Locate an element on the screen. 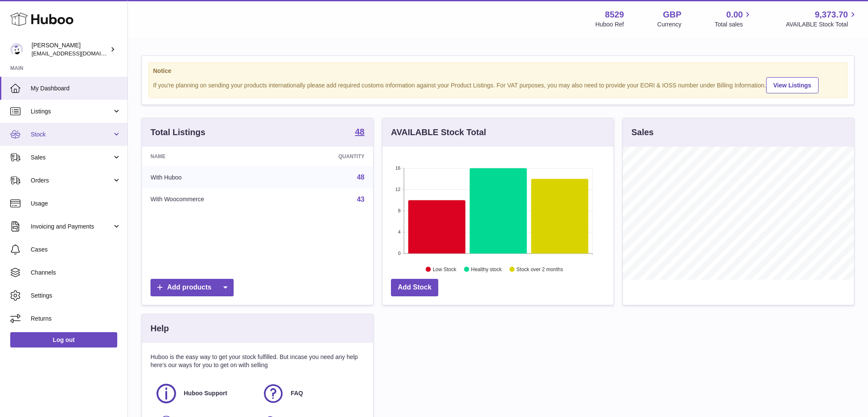  text: Stock over 2 months is located at coordinates (540, 269).